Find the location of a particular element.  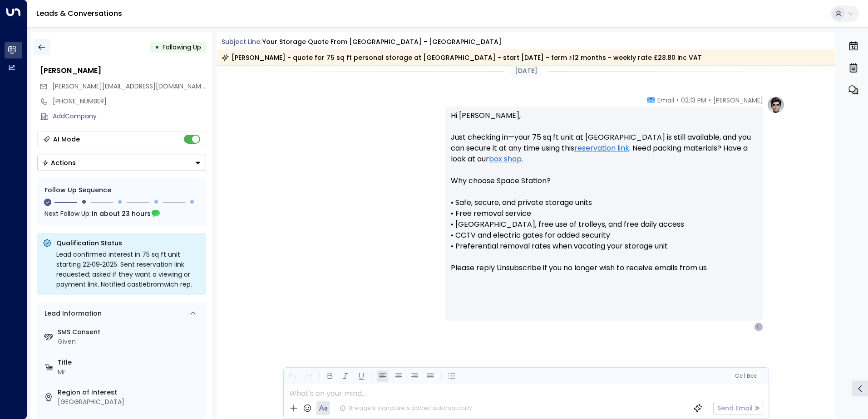

button: Actions is located at coordinates (121, 163).